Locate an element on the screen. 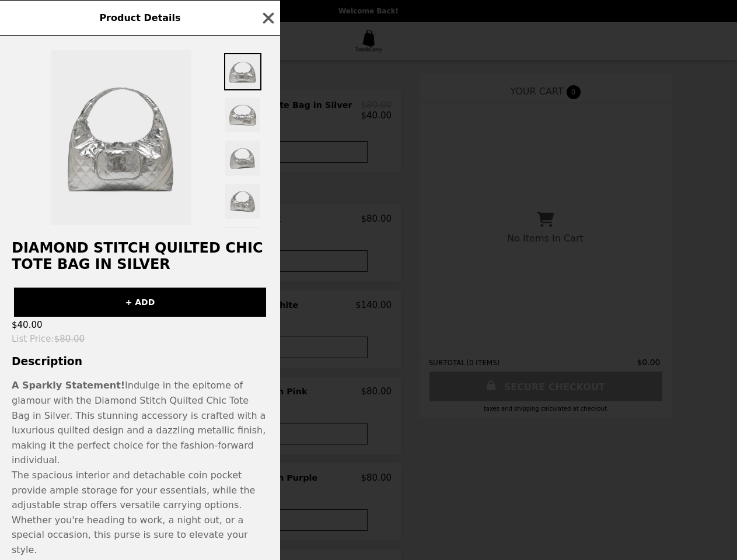  img: Thumbnail 5 is located at coordinates (242, 244).